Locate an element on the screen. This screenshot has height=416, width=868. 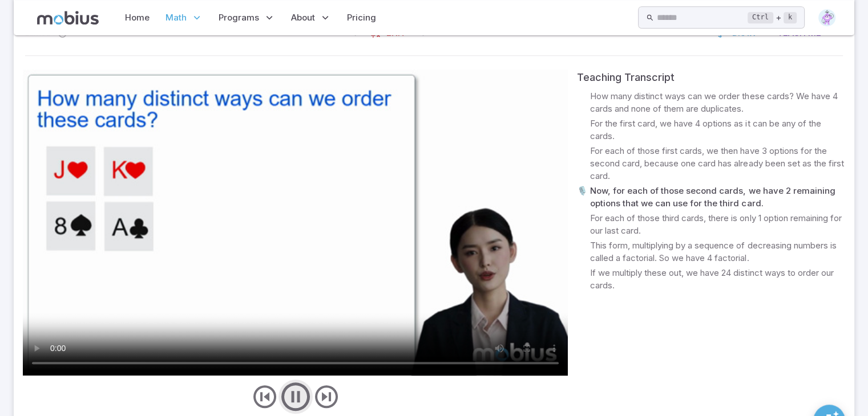
button: previous is located at coordinates (265, 397).